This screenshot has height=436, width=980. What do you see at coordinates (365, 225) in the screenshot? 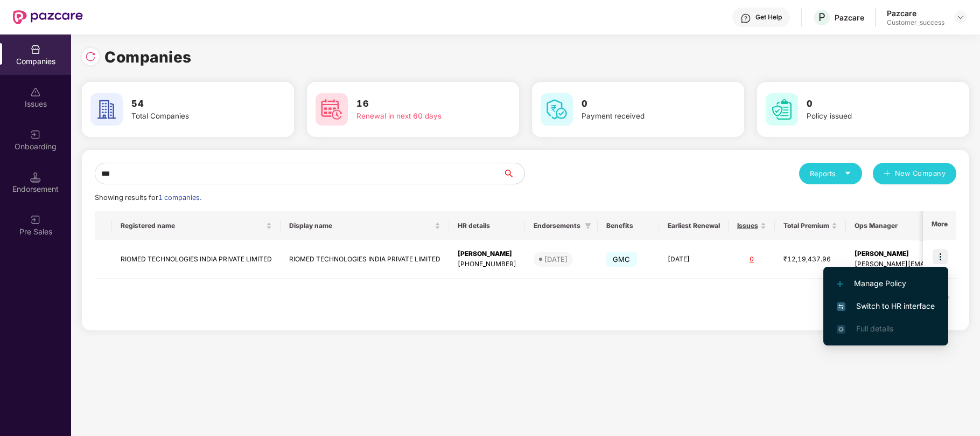
I see `th: Display name` at bounding box center [365, 225].